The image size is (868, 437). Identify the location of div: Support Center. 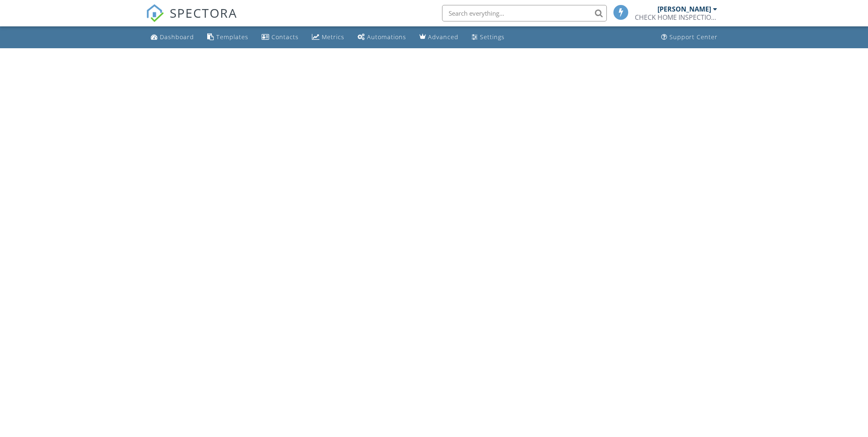
(693, 36).